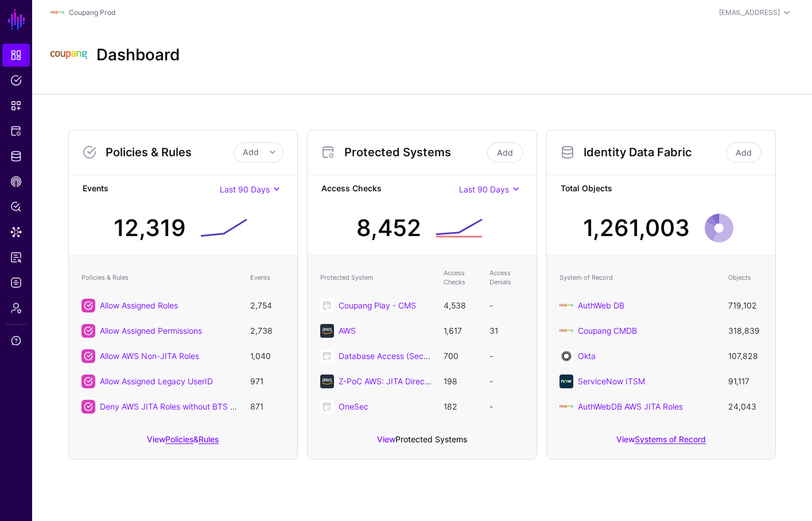 Image resolution: width=812 pixels, height=521 pixels. Describe the element at coordinates (390, 189) in the screenshot. I see `strong: Access Checks` at that location.